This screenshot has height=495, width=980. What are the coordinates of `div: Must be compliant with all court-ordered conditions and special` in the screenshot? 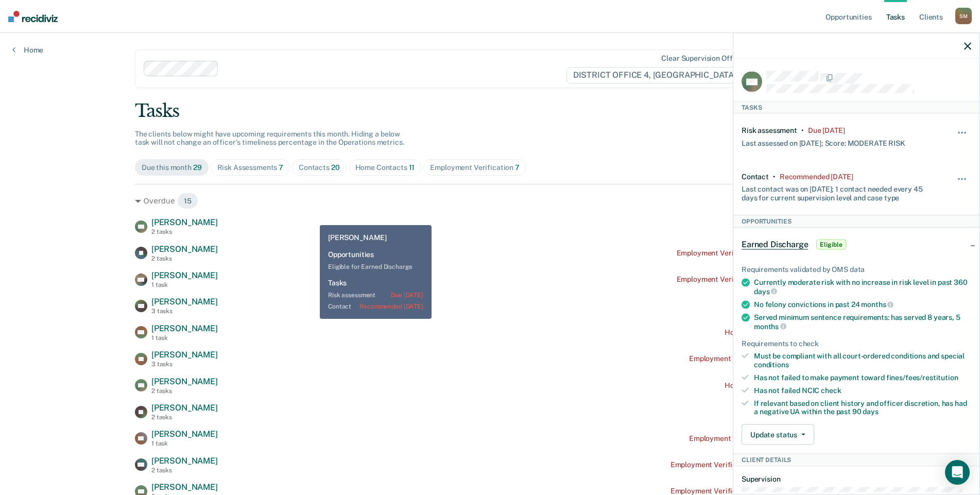 It's located at (863, 361).